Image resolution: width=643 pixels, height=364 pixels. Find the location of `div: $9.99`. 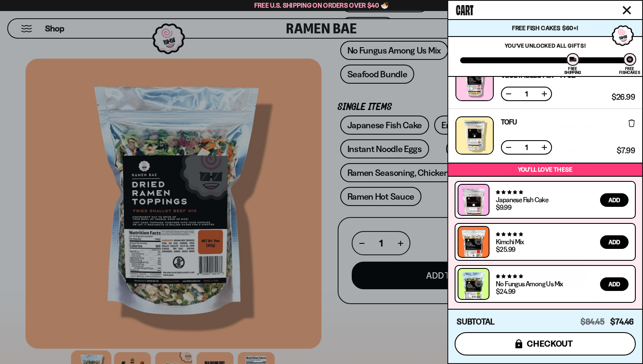

div: $9.99 is located at coordinates (503, 207).